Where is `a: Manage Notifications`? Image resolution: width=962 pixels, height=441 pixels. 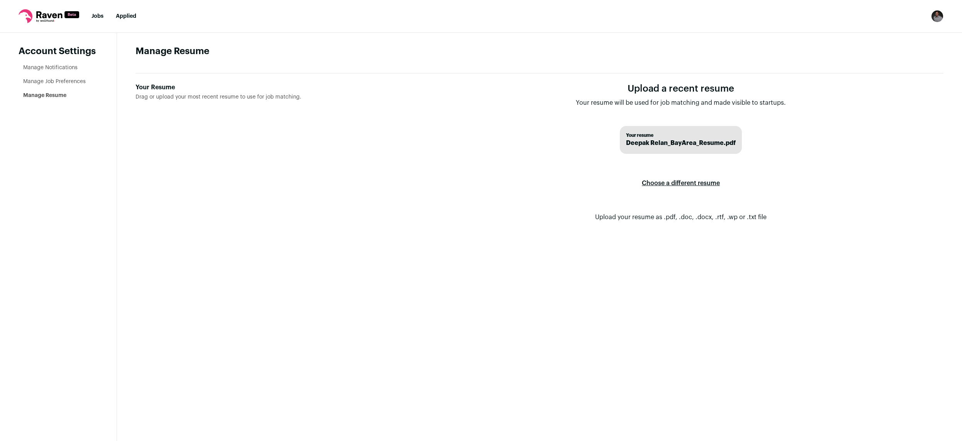
a: Manage Notifications is located at coordinates (50, 68).